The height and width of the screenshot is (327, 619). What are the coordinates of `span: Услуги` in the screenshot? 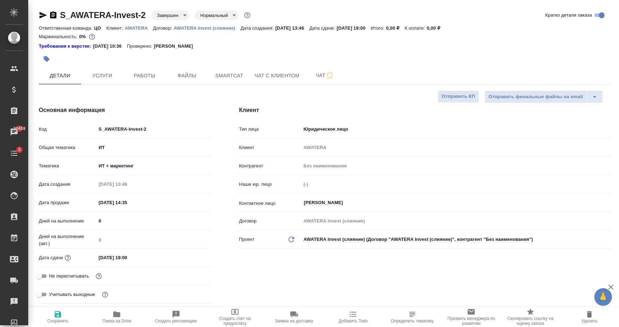 It's located at (102, 75).